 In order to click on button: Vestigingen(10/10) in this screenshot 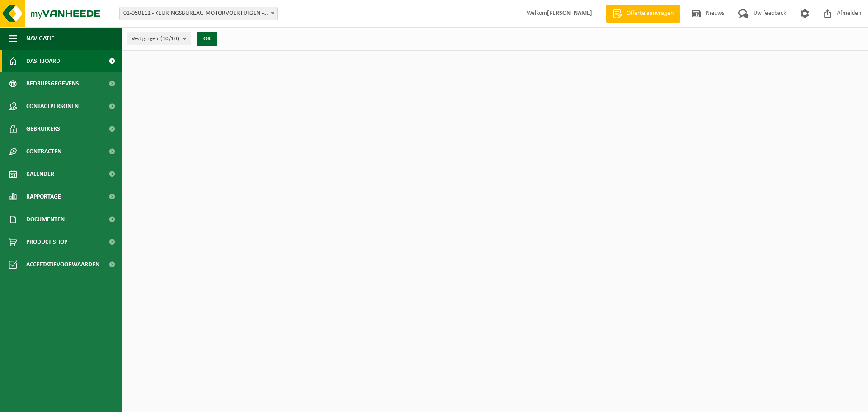, I will do `click(159, 38)`.